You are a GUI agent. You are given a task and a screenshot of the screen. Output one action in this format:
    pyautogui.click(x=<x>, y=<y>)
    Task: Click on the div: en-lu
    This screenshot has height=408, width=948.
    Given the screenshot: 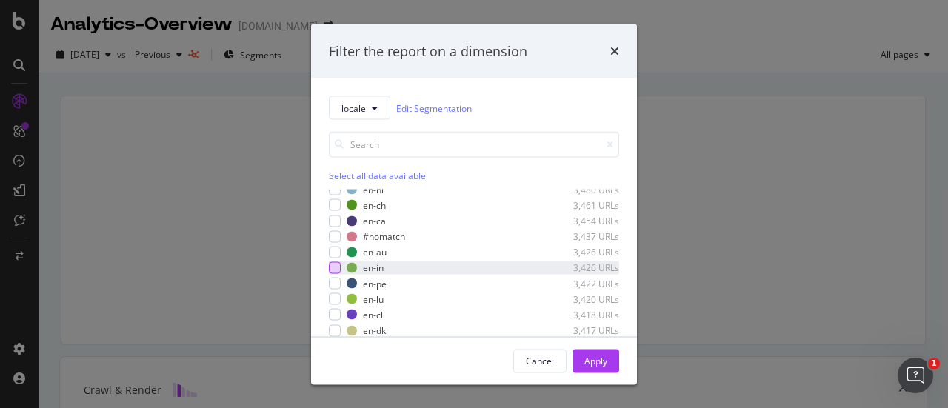 What is the action you would take?
    pyautogui.click(x=373, y=298)
    